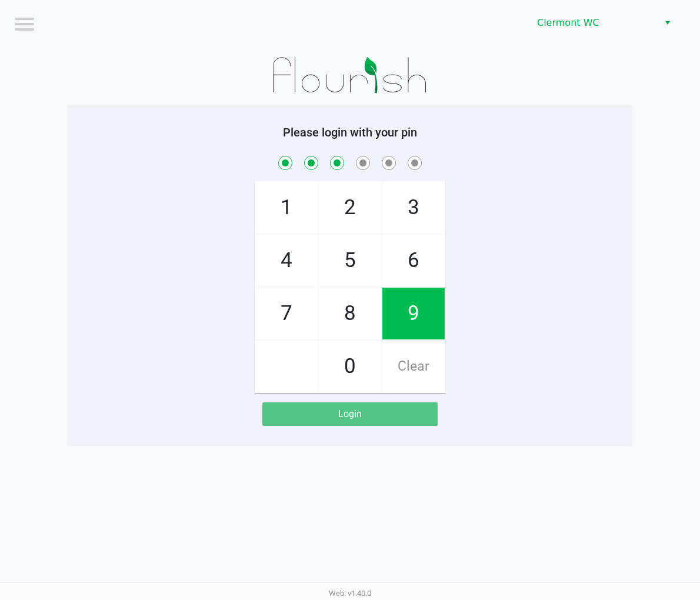 This screenshot has height=600, width=700. What do you see at coordinates (350, 260) in the screenshot?
I see `span: 5` at bounding box center [350, 260].